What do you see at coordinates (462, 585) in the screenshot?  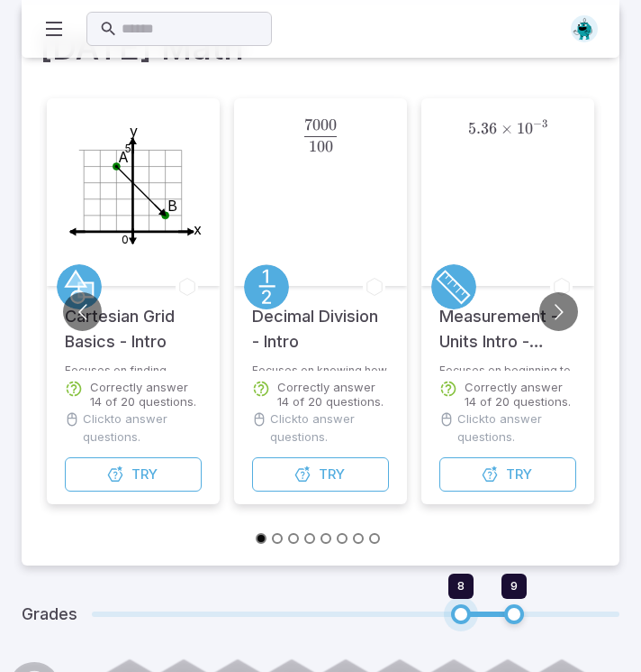 I see `span: 8` at bounding box center [462, 585].